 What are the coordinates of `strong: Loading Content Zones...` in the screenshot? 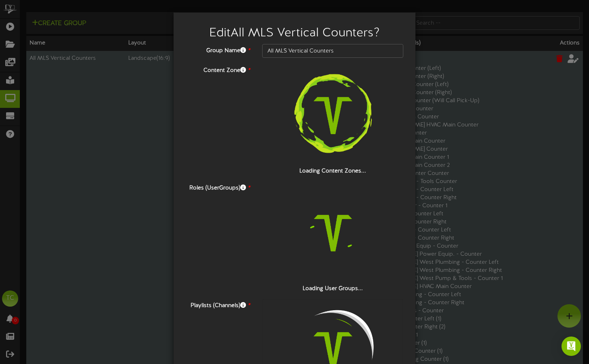 It's located at (332, 171).